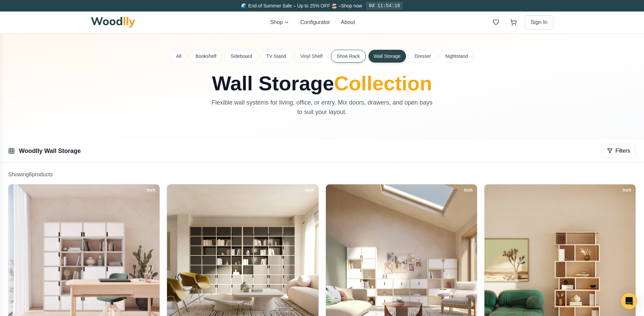 This screenshot has width=644, height=316. Describe the element at coordinates (291, 6) in the screenshot. I see `span: 🌊 End of Summer Sale – Up to 25% OFF 🏖️ –` at that location.